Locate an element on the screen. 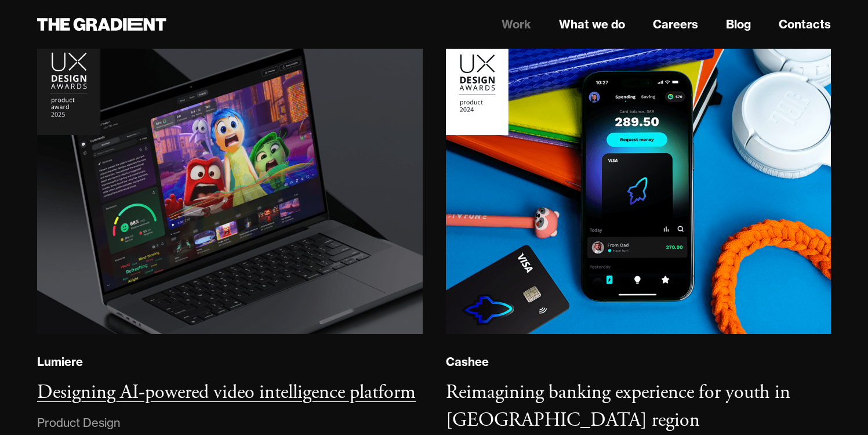 The width and height of the screenshot is (868, 435). a: Work is located at coordinates (516, 24).